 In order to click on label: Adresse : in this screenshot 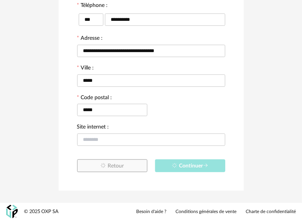, I will do `click(90, 39)`.